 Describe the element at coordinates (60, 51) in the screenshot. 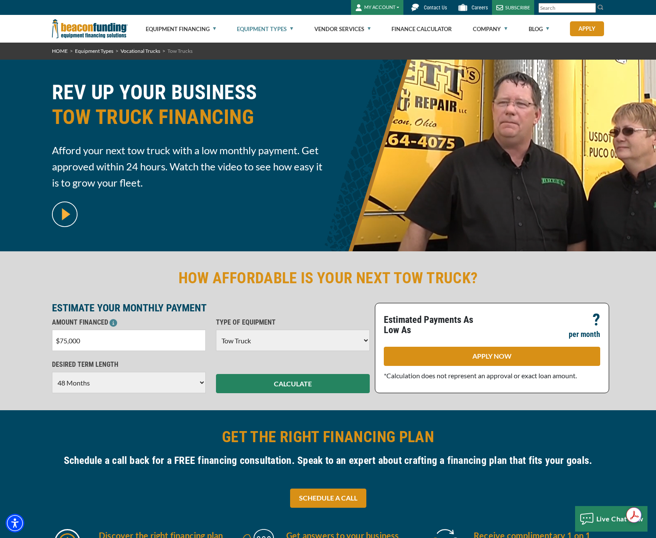

I see `a: HOME` at that location.